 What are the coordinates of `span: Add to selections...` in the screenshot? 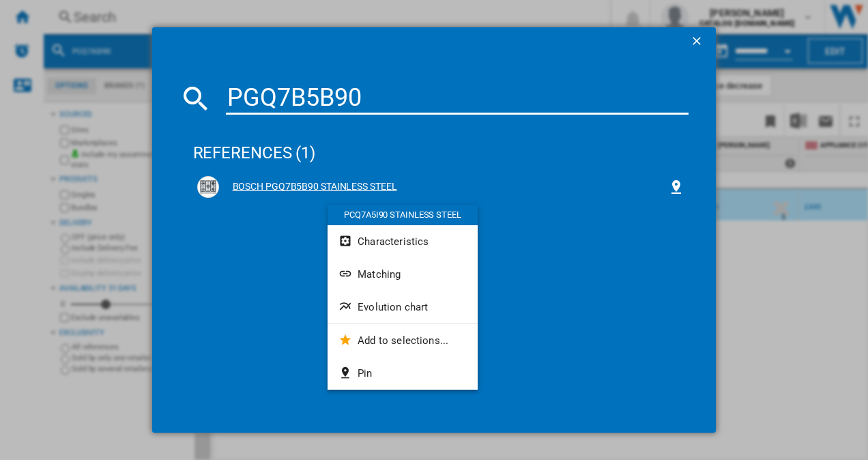 It's located at (403, 341).